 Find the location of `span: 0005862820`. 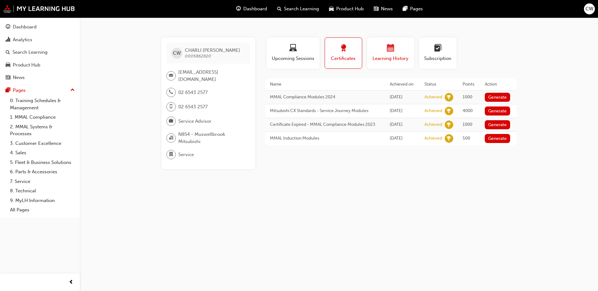

span: 0005862820 is located at coordinates (198, 56).